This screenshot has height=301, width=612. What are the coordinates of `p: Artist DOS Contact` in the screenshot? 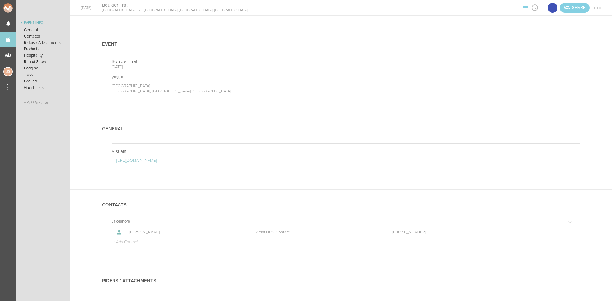 It's located at (317, 232).